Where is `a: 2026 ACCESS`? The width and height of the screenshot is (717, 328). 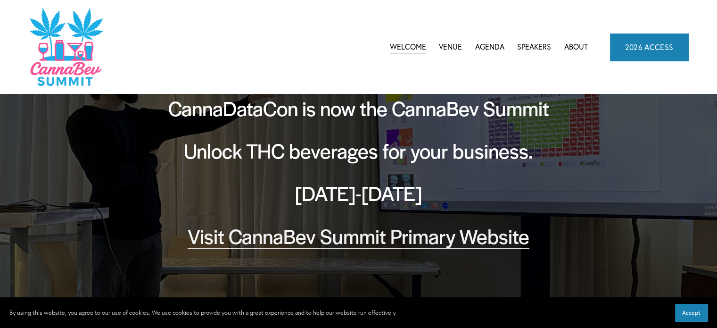 a: 2026 ACCESS is located at coordinates (649, 47).